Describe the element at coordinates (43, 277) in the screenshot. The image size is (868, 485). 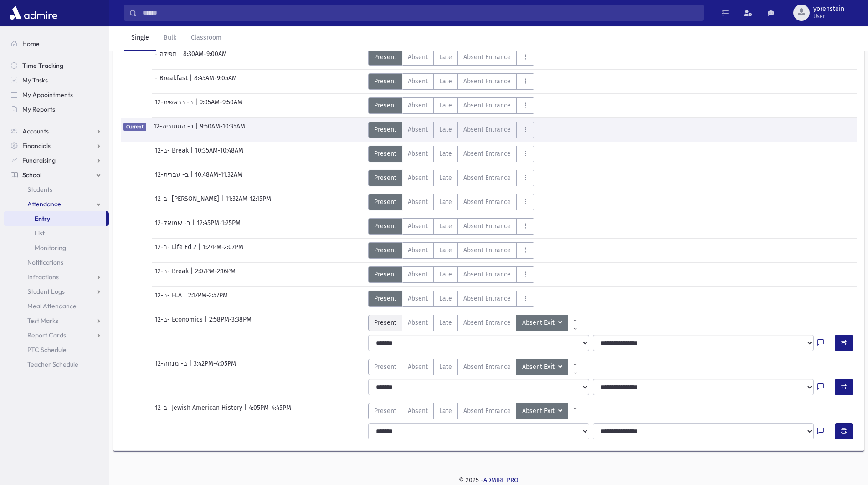
I see `span: Infractions` at that location.